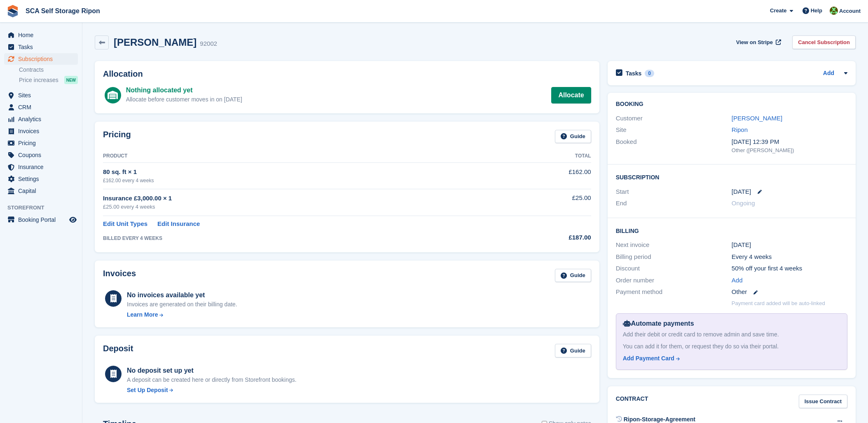 This screenshot has width=868, height=423. I want to click on span: Capital, so click(43, 191).